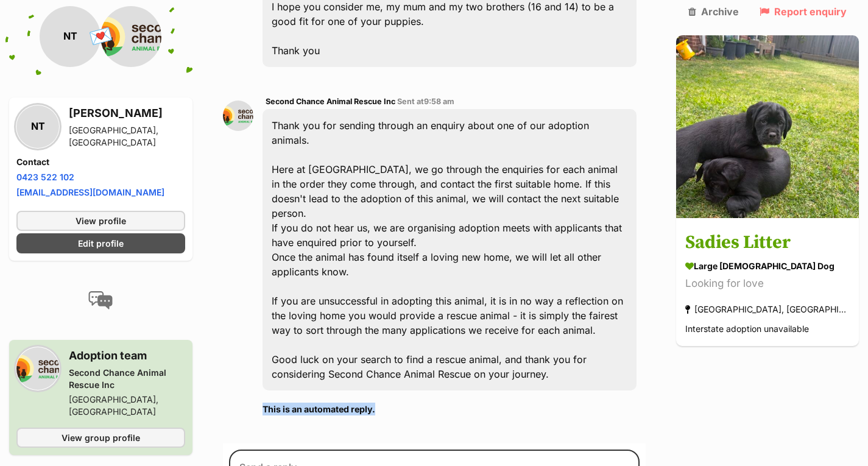 The width and height of the screenshot is (868, 466). What do you see at coordinates (101, 243) in the screenshot?
I see `span: Edit profile` at bounding box center [101, 243].